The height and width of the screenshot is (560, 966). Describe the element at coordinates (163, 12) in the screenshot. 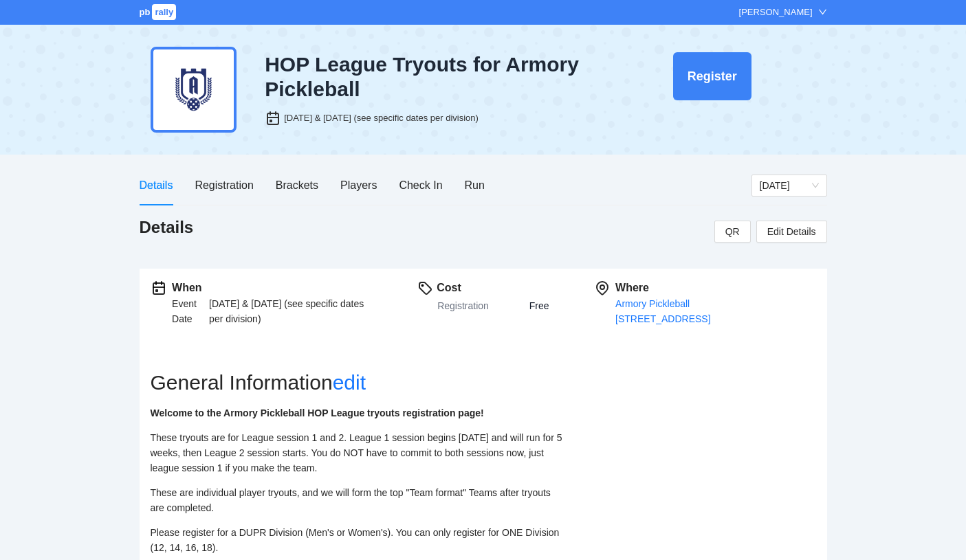

I see `span: rally` at that location.